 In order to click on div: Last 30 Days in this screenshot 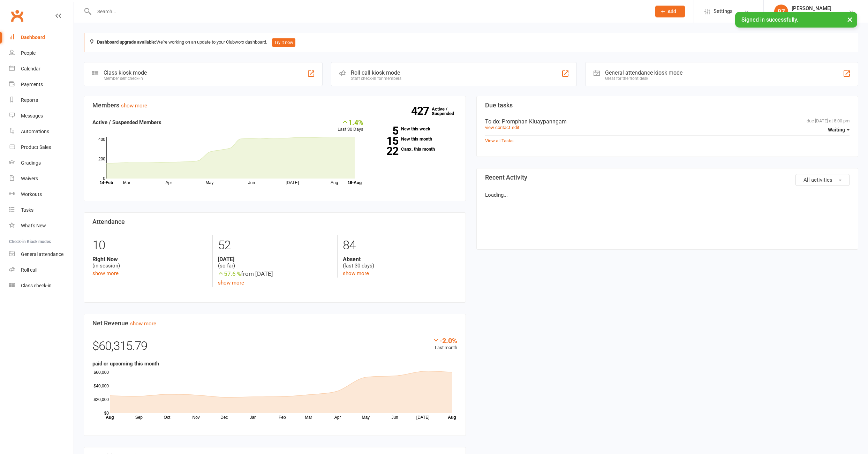, I will do `click(351, 126)`.